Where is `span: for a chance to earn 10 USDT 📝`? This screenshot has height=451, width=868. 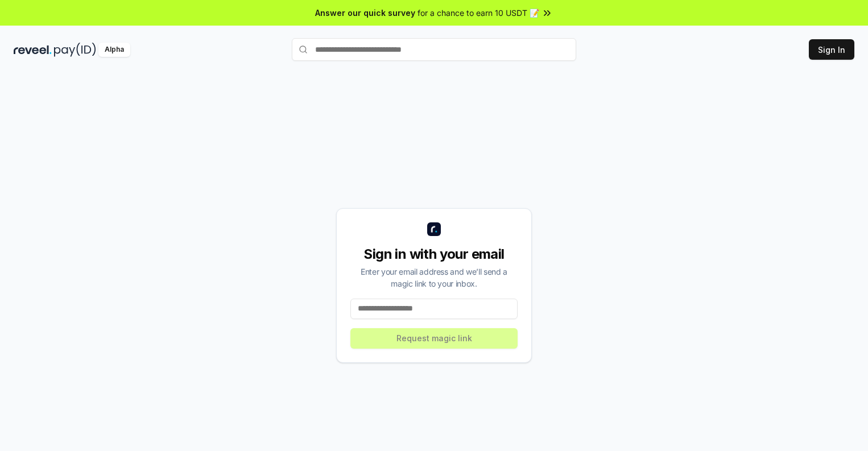 span: for a chance to earn 10 USDT 📝 is located at coordinates (478, 12).